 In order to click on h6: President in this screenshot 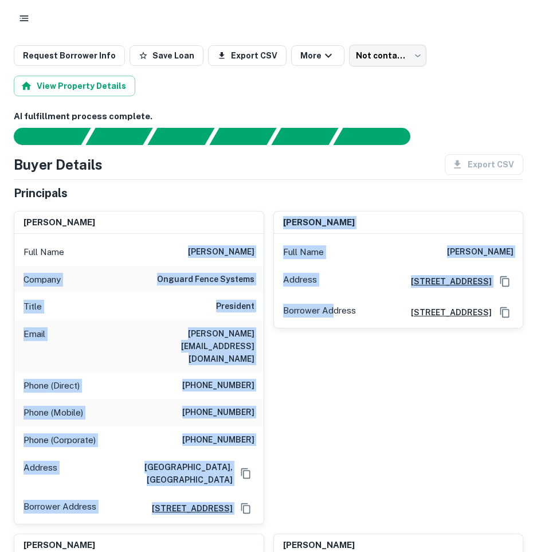, I will do `click(235, 306)`.